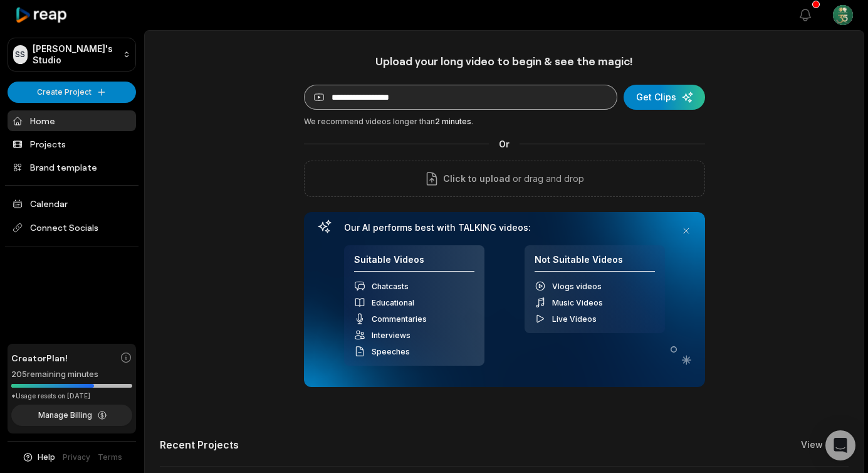 Image resolution: width=868 pixels, height=473 pixels. What do you see at coordinates (71, 167) in the screenshot?
I see `a: Brand template` at bounding box center [71, 167].